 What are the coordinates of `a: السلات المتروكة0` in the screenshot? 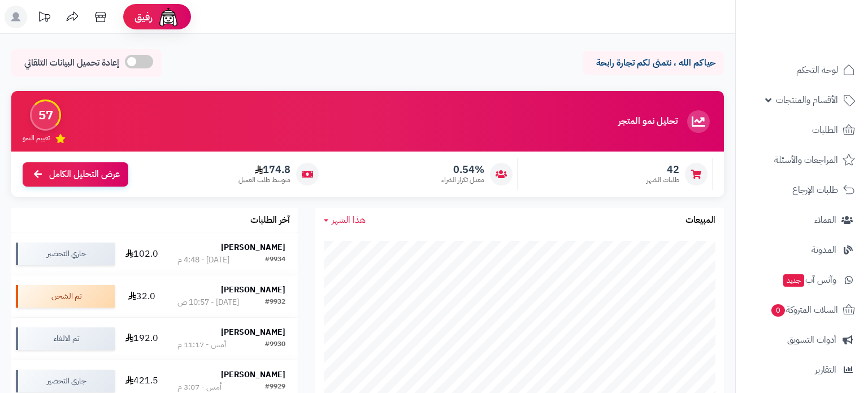 It's located at (802, 310).